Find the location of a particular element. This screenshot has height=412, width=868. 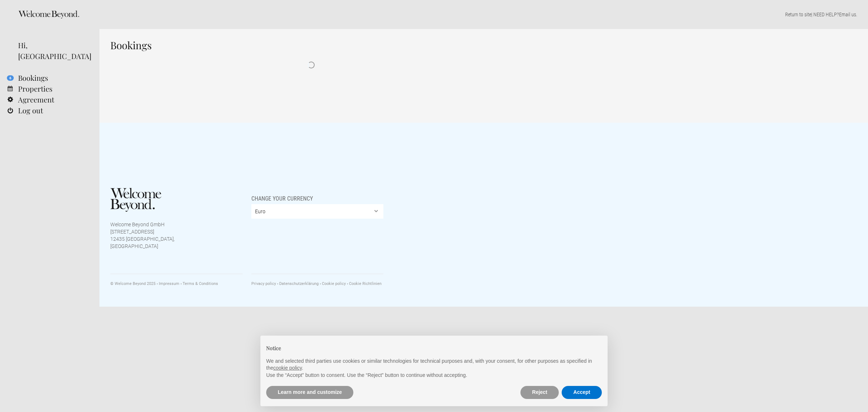

h1: Bookings is located at coordinates (311, 45).